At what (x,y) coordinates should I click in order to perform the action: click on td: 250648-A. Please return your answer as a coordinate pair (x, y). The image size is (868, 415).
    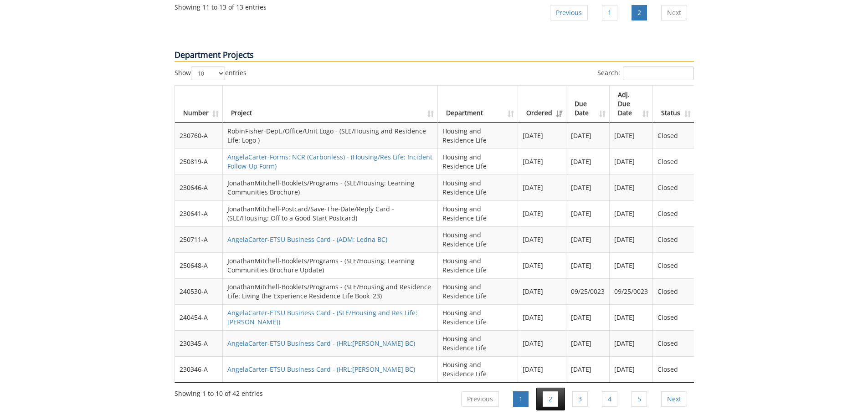
    Looking at the image, I should click on (198, 265).